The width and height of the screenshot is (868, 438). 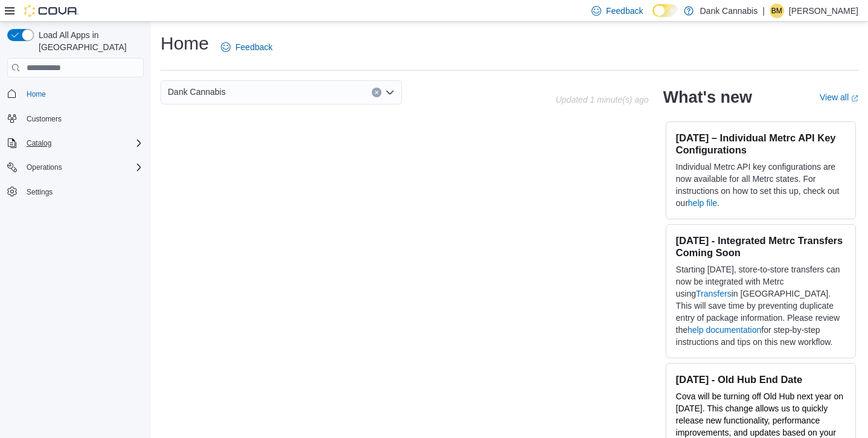 What do you see at coordinates (246, 47) in the screenshot?
I see `a: Feedback` at bounding box center [246, 47].